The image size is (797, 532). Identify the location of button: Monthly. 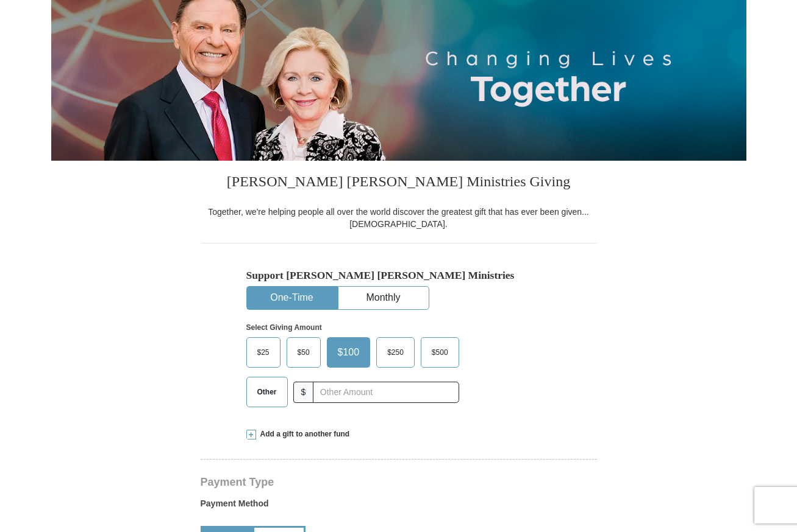
(384, 298).